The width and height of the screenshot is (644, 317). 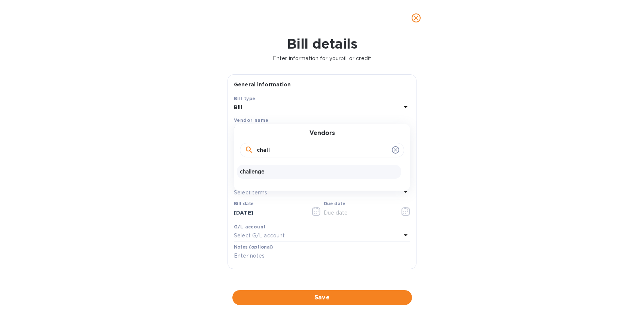 What do you see at coordinates (269, 213) in the screenshot?
I see `input: Select date` at bounding box center [269, 213].